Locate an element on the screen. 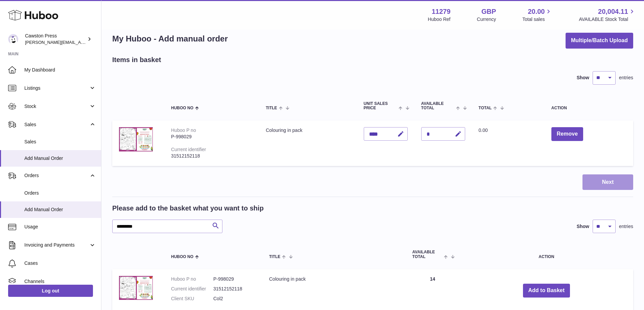 This screenshot has height=310, width=644. div: Cawston Press is located at coordinates (55, 39).